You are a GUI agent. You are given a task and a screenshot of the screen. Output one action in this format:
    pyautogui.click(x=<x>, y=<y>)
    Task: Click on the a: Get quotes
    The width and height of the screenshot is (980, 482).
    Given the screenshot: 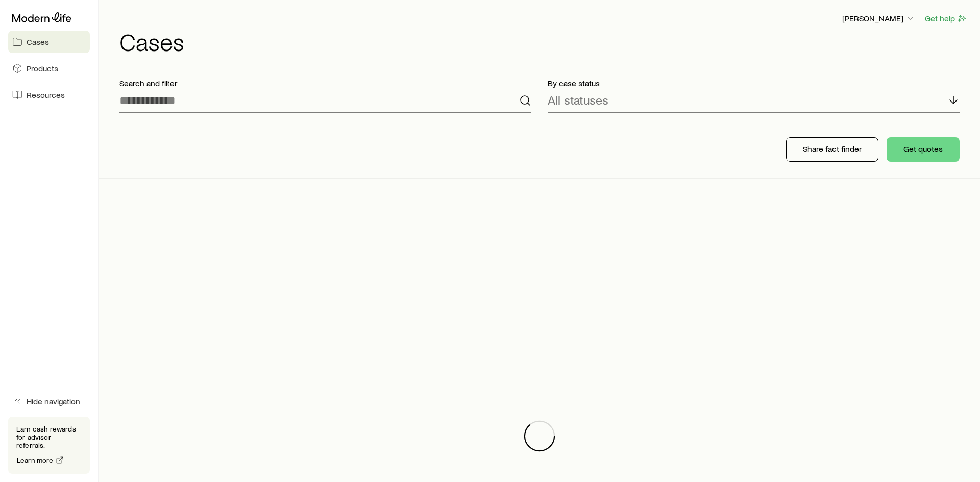 What is the action you would take?
    pyautogui.click(x=922, y=149)
    